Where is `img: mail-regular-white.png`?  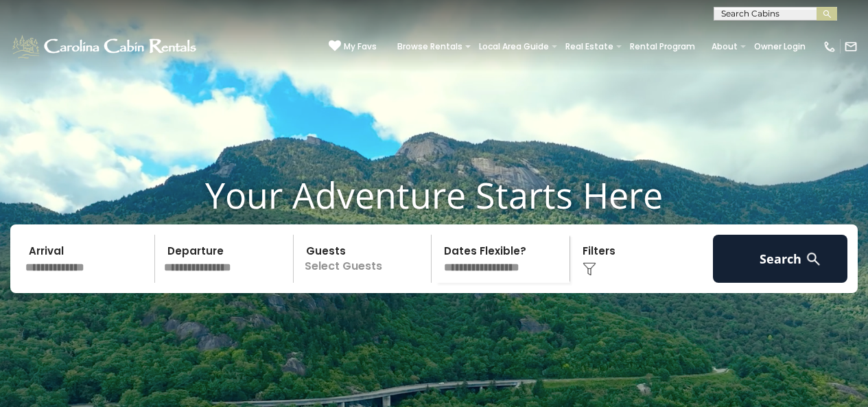
img: mail-regular-white.png is located at coordinates (851, 47).